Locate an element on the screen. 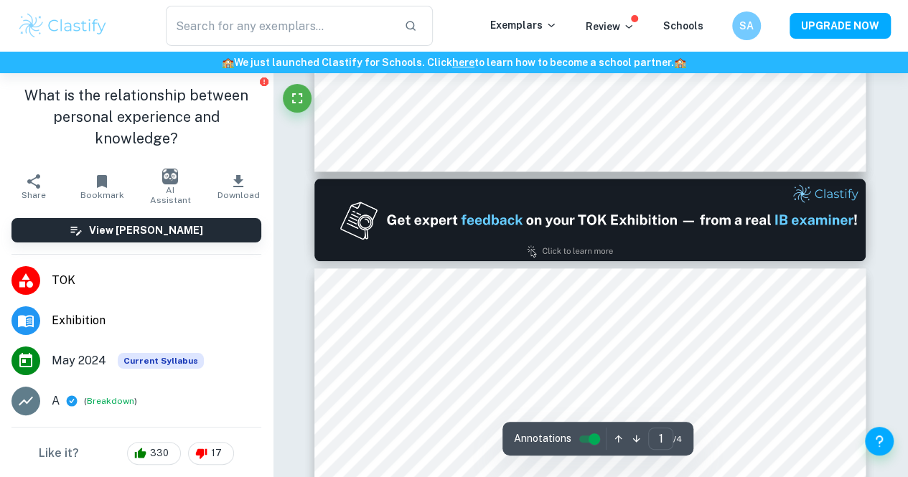  input: Search for any exemplars... is located at coordinates (279, 26).